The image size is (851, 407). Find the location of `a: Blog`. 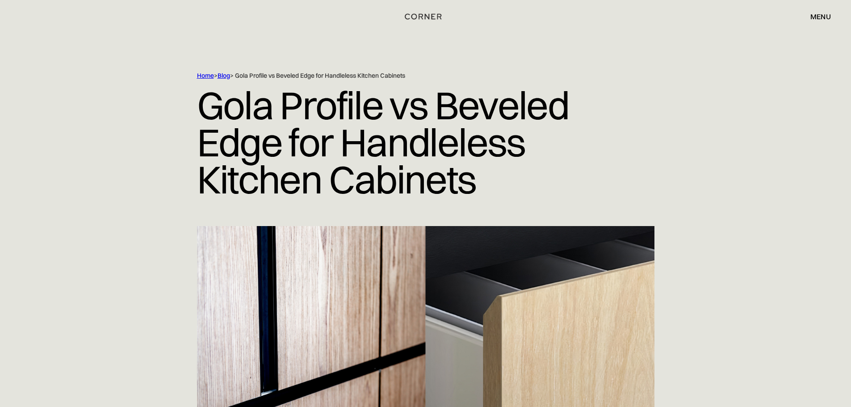

a: Blog is located at coordinates (224, 75).